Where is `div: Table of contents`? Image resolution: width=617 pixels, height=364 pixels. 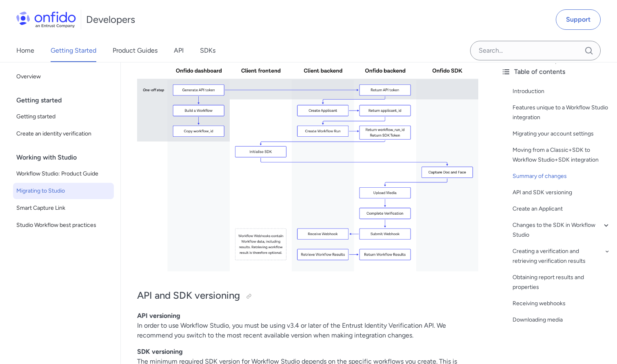 div: Table of contents is located at coordinates (556, 72).